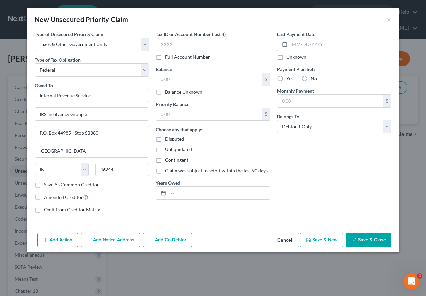 The image size is (426, 296). I want to click on button: Save & Close, so click(369, 240).